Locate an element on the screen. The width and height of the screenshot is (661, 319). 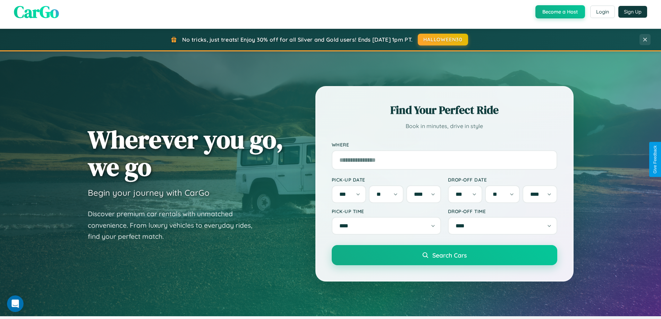
button: Login is located at coordinates (602, 12).